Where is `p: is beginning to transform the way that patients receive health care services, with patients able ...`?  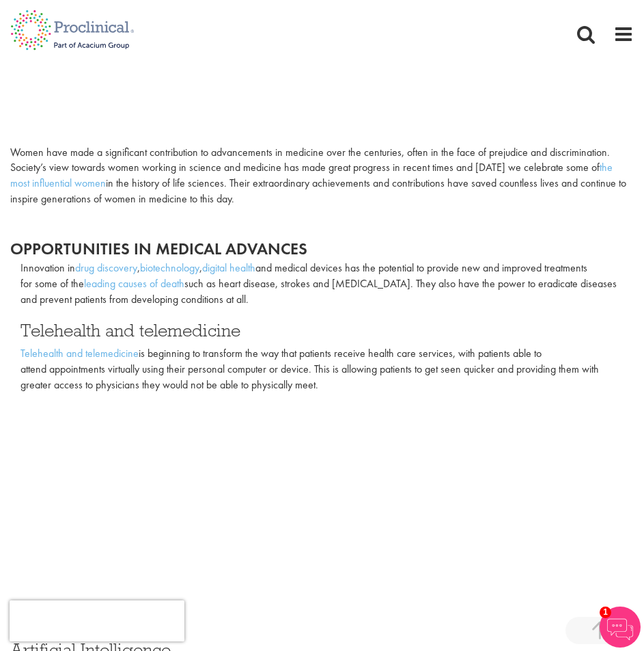 p: is beginning to transform the way that patients receive health care services, with patients able ... is located at coordinates (322, 369).